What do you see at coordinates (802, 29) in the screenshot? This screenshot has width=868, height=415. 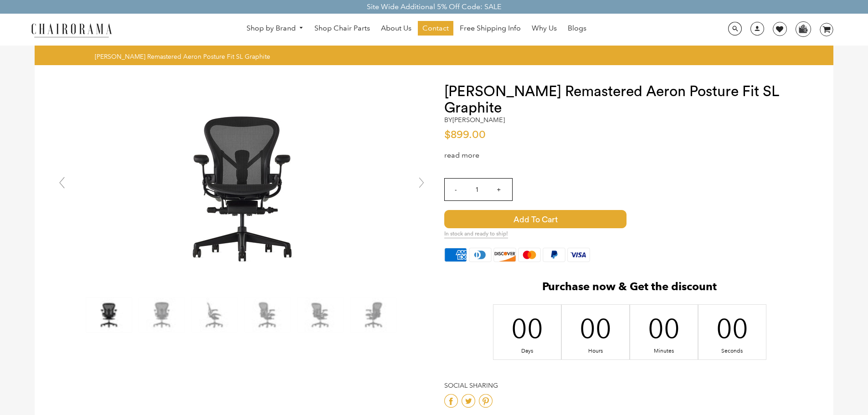 I see `img: WhatsApp_Image_2024-07-12_at_16.23.01.webp` at bounding box center [802, 29].